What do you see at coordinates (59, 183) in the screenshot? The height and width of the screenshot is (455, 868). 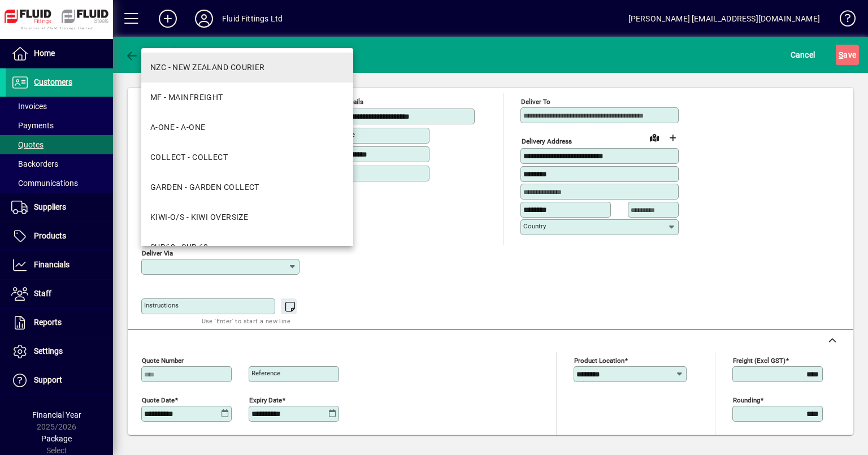 I see `a: Communications` at bounding box center [59, 183].